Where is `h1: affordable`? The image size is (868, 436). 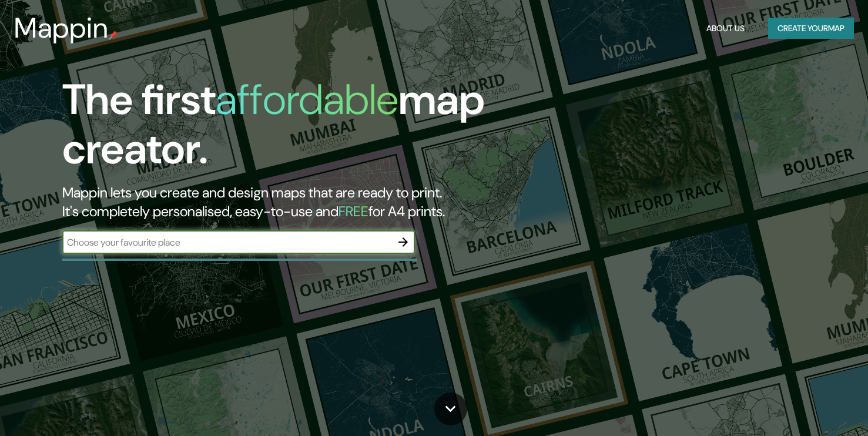
h1: affordable is located at coordinates (307, 99).